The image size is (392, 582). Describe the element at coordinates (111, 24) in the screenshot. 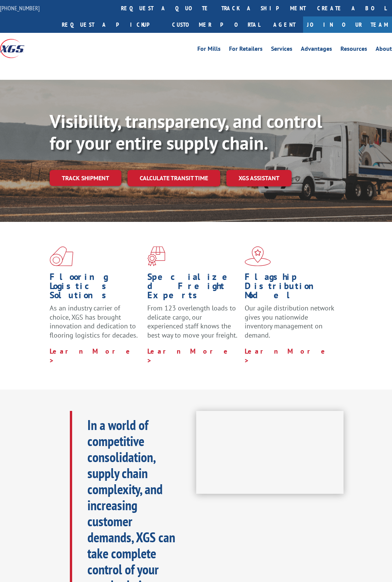

I see `a: Request a pickup` at that location.